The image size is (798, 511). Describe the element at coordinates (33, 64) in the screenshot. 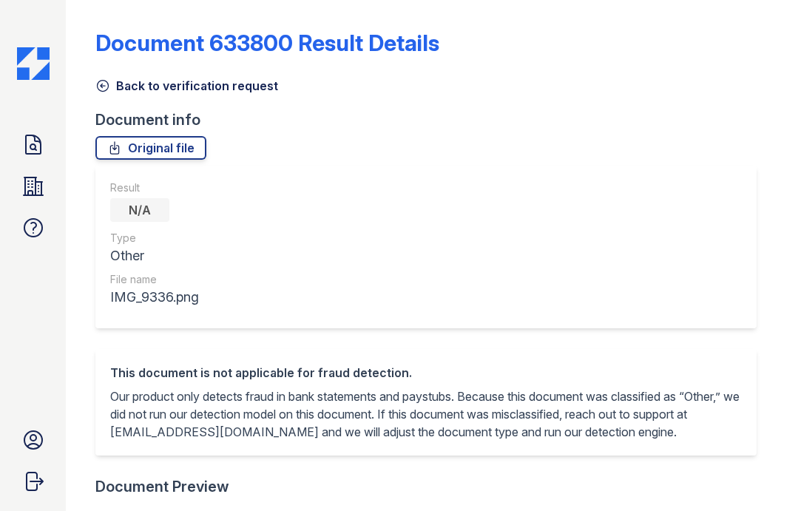

I see `img: CE_Icon_Blue-c292c112584629df590d857e76928e9f676e5b41ef8f769ba2f05ee15b207248.png` at that location.